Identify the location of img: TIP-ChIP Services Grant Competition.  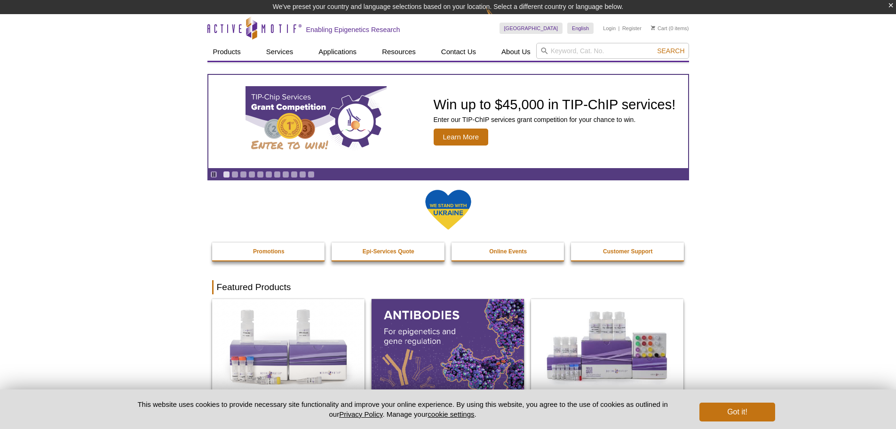
(316, 121).